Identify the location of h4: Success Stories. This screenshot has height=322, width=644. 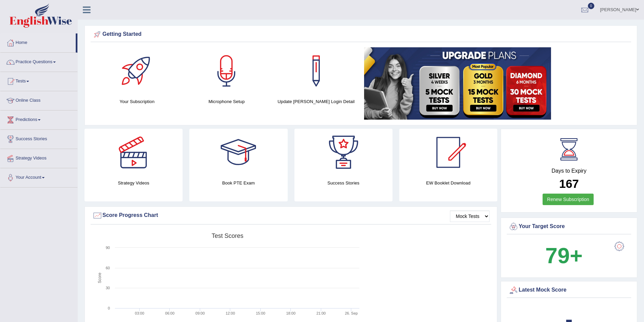
(343, 183).